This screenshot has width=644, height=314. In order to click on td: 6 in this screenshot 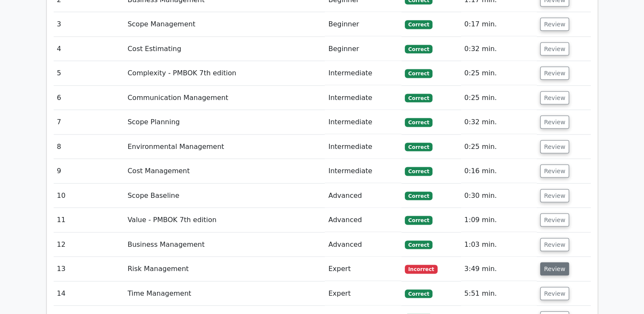, I will do `click(89, 98)`.